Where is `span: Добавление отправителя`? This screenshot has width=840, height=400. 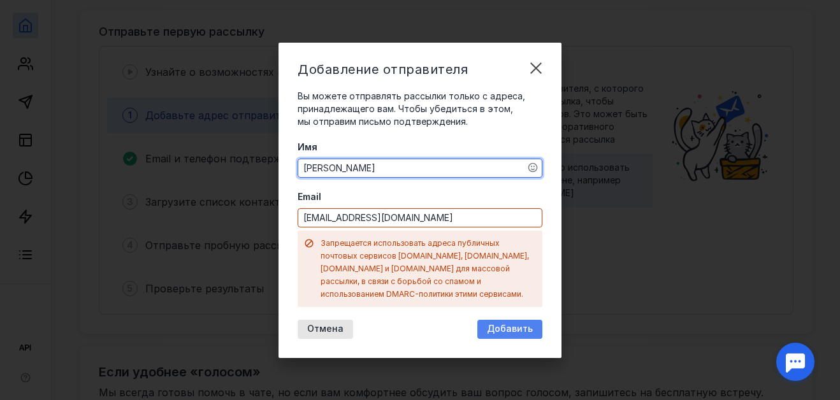
span: Добавление отправителя is located at coordinates (382, 69).